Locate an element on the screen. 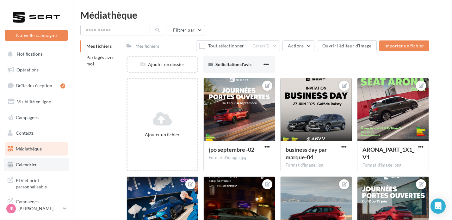  button: Filtrer par is located at coordinates (186, 30).